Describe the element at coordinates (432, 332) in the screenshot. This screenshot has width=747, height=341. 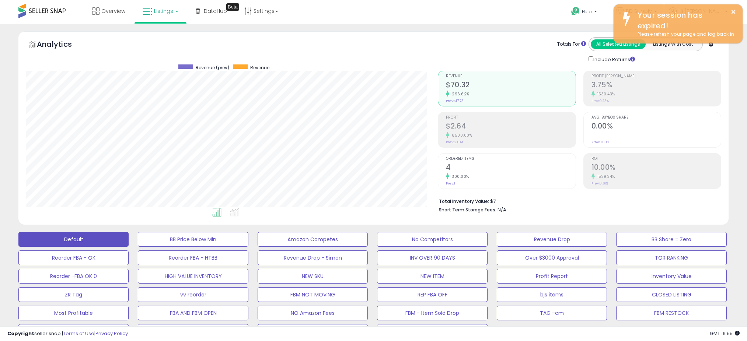
I see `button: Top Profit` at that location.